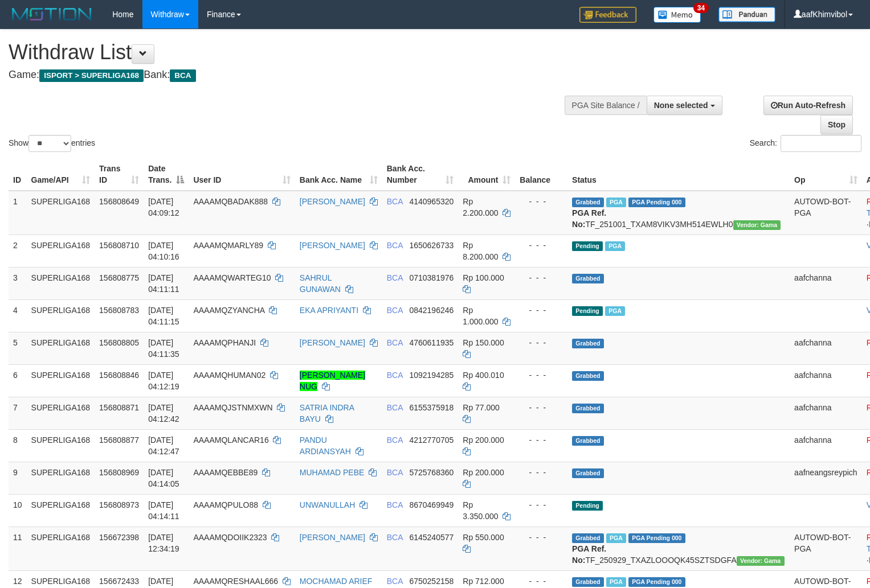 The height and width of the screenshot is (588, 870). I want to click on th: ID, so click(17, 174).